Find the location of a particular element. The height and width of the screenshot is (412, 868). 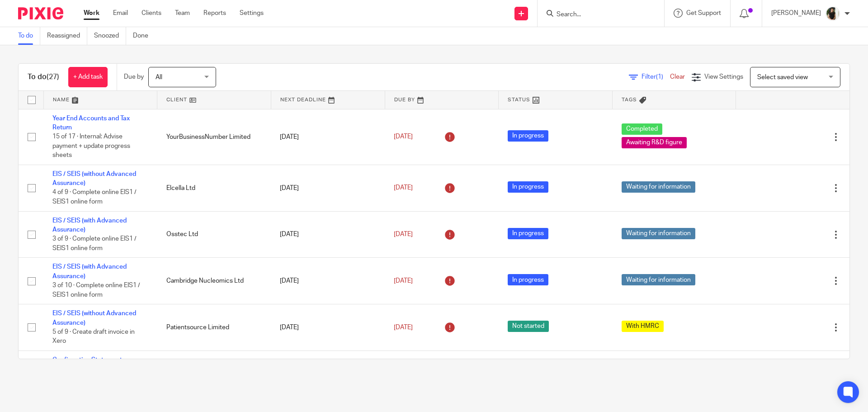

img: Janice%20Tang.jpeg is located at coordinates (832, 13).